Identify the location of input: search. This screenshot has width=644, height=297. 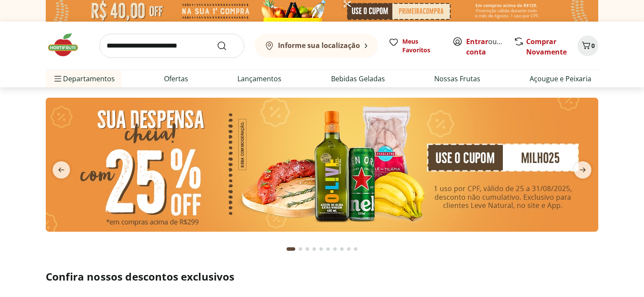
(172, 46).